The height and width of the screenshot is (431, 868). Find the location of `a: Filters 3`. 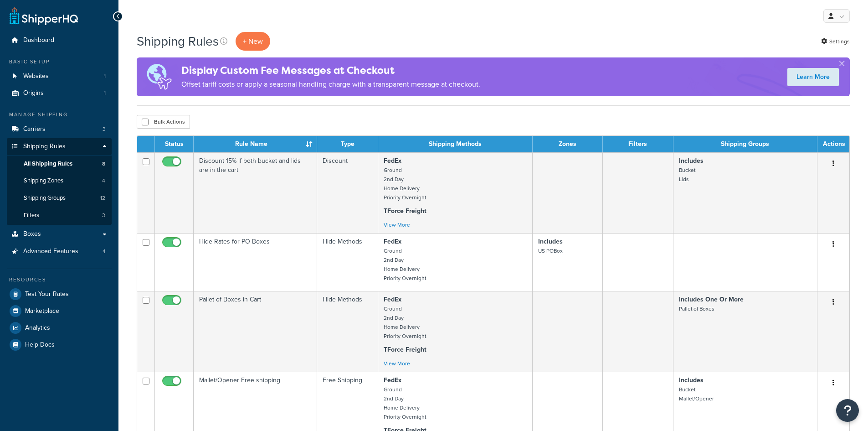

a: Filters 3 is located at coordinates (59, 216).